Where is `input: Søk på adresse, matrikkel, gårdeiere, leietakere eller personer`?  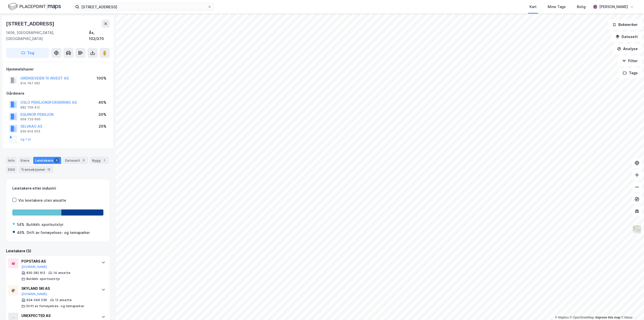 input: Søk på adresse, matrikkel, gårdeiere, leietakere eller personer is located at coordinates (143, 7).